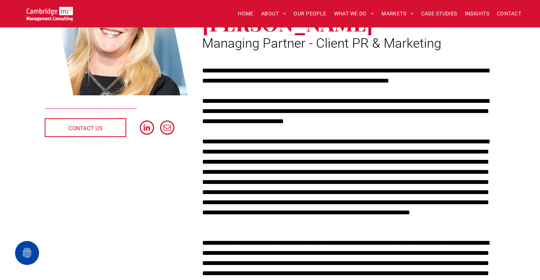 The image size is (540, 280). Describe the element at coordinates (477, 14) in the screenshot. I see `a: INSIGHTS` at that location.